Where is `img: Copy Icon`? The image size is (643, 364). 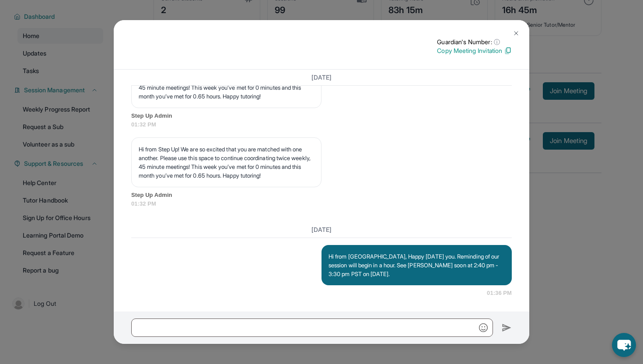 img: Copy Icon is located at coordinates (507, 50).